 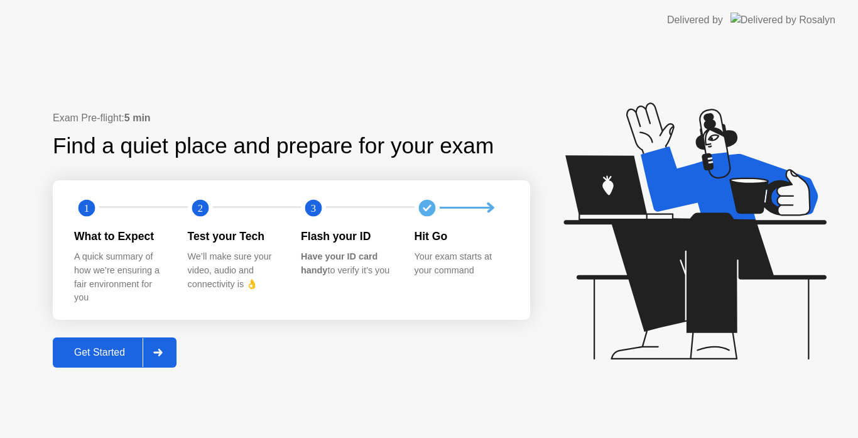 What do you see at coordinates (200, 208) in the screenshot?
I see `text: 2` at bounding box center [200, 208].